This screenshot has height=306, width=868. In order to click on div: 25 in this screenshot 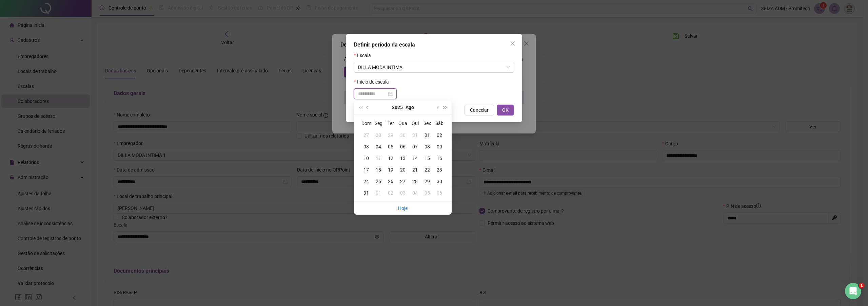, I will do `click(378, 181)`.